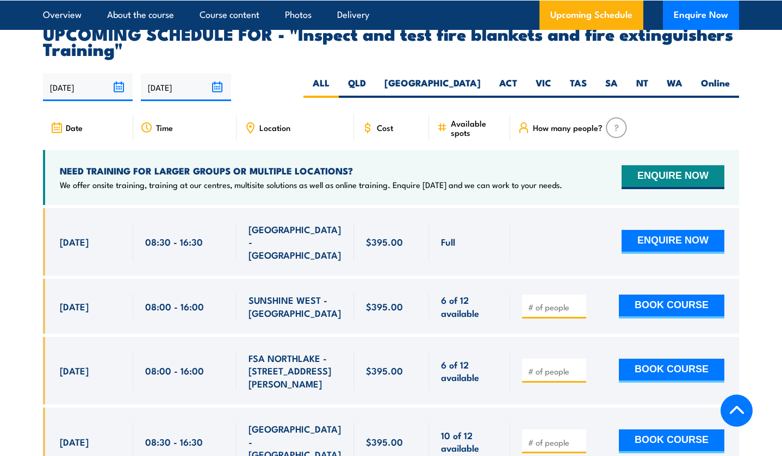 This screenshot has width=782, height=456. Describe the element at coordinates (385, 127) in the screenshot. I see `span: Cost` at that location.